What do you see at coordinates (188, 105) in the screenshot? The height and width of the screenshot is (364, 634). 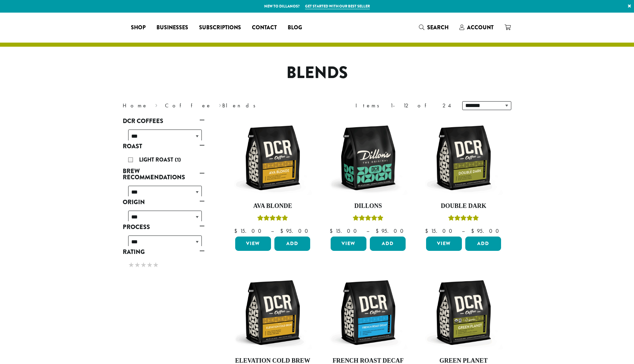 I see `a: Coffee` at bounding box center [188, 105].